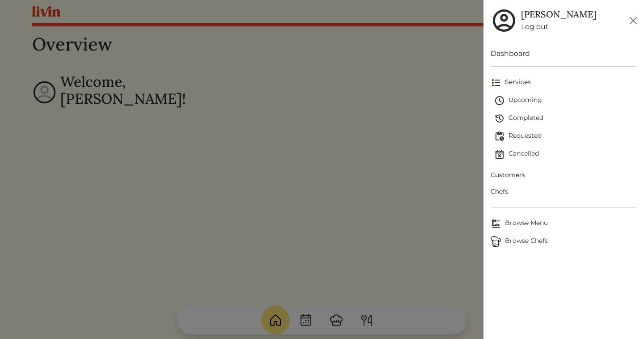  I want to click on a: Dashboard, so click(563, 54).